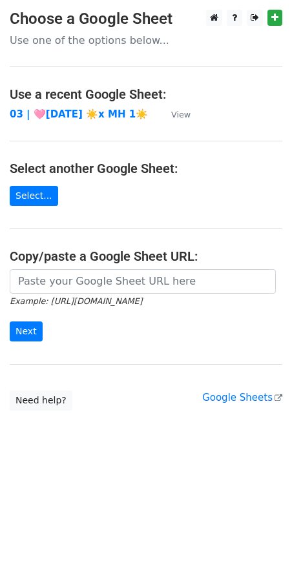 The image size is (292, 588). Describe the element at coordinates (143, 282) in the screenshot. I see `input: Paste your Google Sheet URL here` at that location.